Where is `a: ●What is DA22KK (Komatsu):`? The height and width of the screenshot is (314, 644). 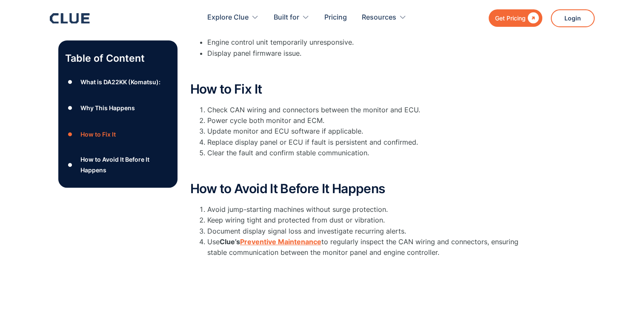 a: ●What is DA22KK (Komatsu): is located at coordinates (118, 82).